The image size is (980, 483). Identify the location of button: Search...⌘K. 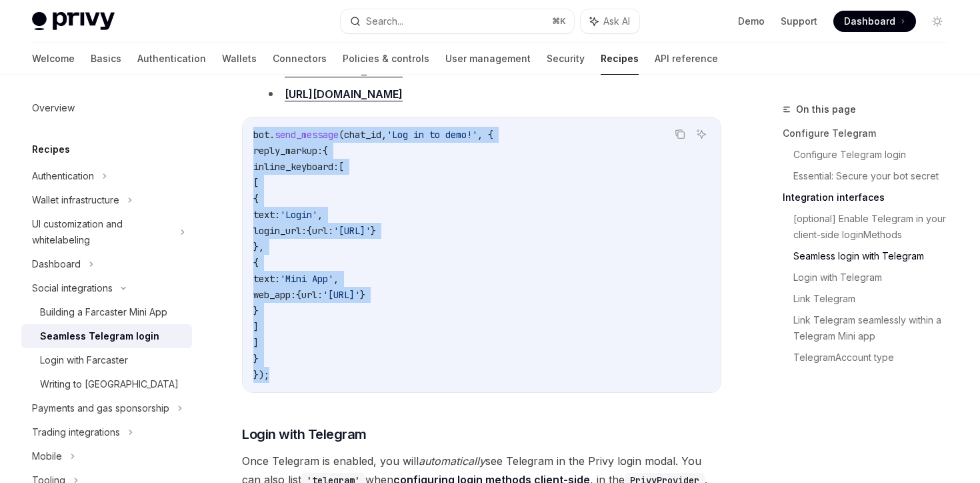
(457, 21).